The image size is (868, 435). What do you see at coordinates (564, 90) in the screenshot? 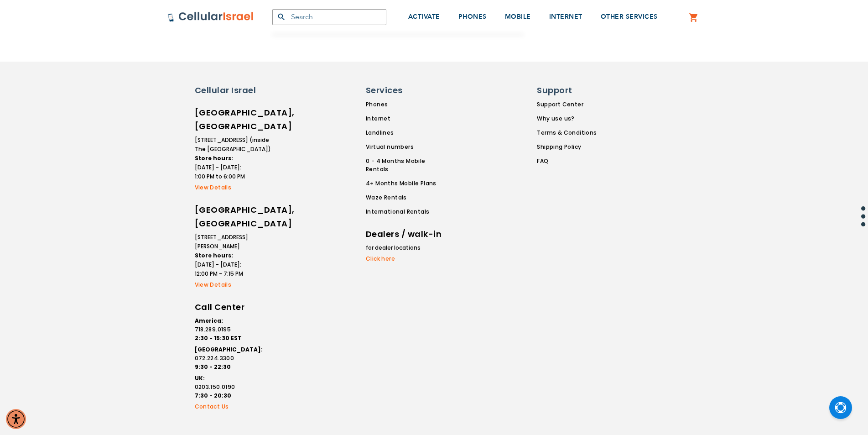
I see `h6: Support` at bounding box center [564, 90].